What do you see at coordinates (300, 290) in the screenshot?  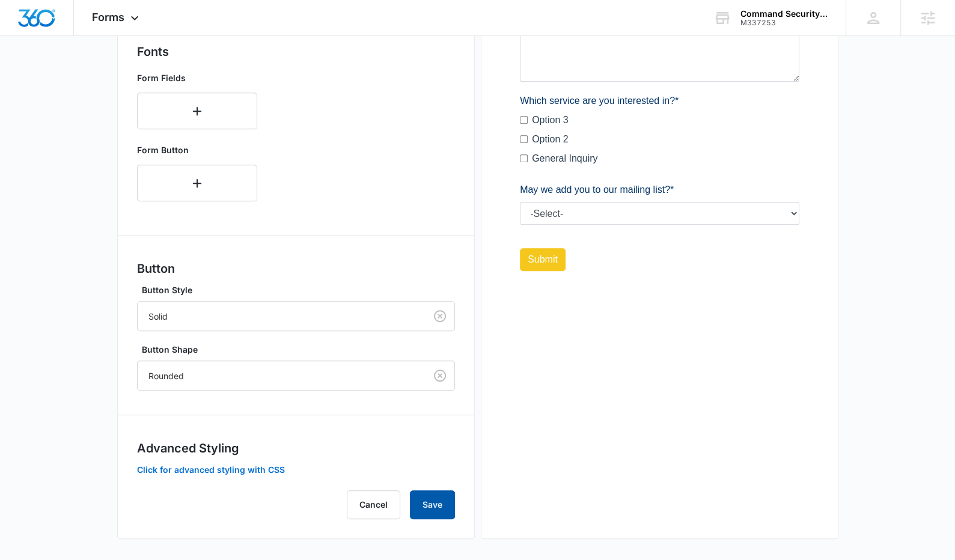 I see `label: Button Style` at bounding box center [300, 290].